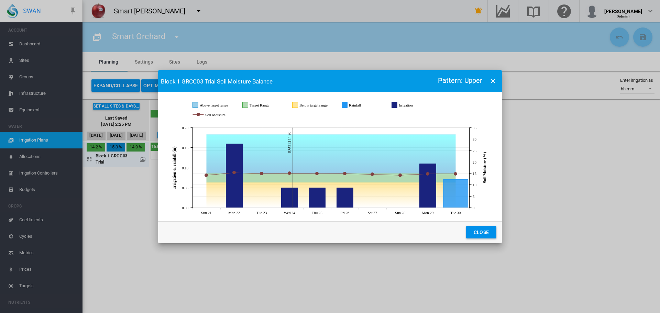 This screenshot has height=313, width=660. What do you see at coordinates (345, 198) in the screenshot?
I see `g: Irrigation Sep 26, 2025 0.05` at bounding box center [345, 198].